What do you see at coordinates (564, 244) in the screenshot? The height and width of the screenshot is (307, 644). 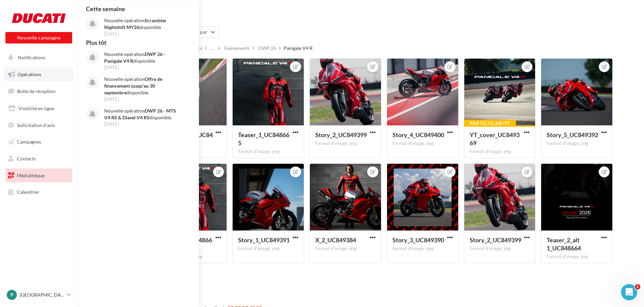 I see `span: Teaser_2_alt 1_UC848664` at bounding box center [564, 244].